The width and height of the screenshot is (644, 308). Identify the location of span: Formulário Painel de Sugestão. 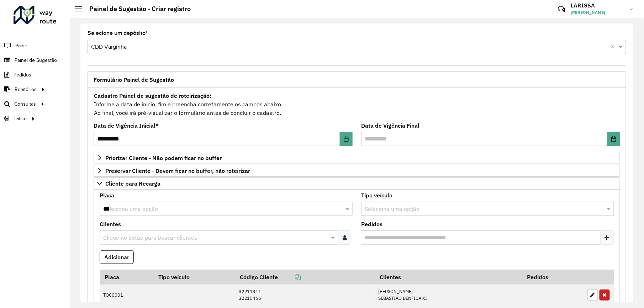
(134, 80).